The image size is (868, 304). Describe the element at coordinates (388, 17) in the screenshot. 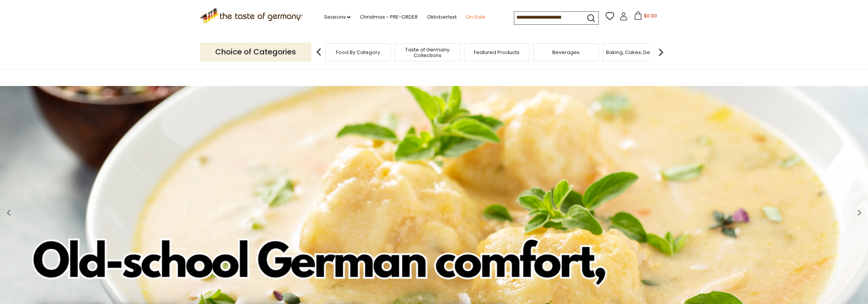

I see `a: Christmas - PRE-ORDER` at that location.